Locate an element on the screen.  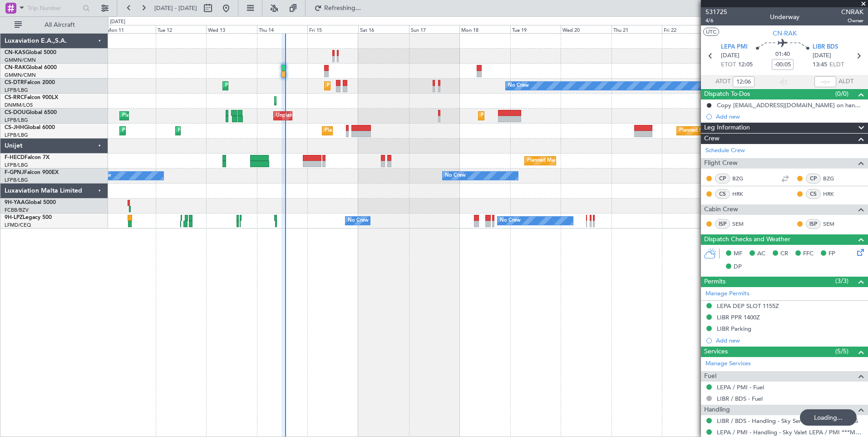
span: CN-RAK is located at coordinates (15, 68).